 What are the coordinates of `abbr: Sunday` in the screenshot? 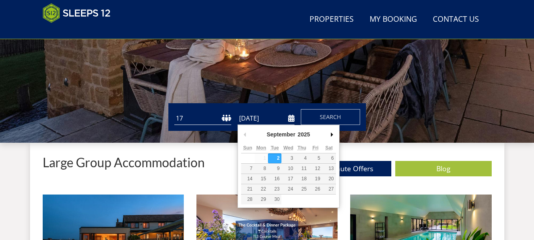 It's located at (248, 148).